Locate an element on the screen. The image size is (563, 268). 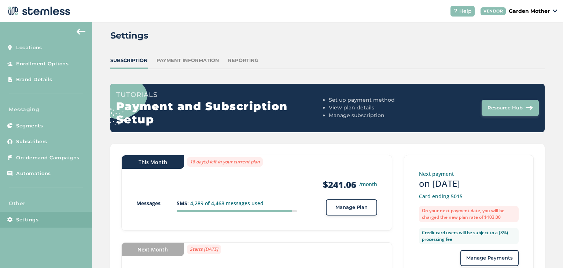
div: This Month is located at coordinates (153, 162).